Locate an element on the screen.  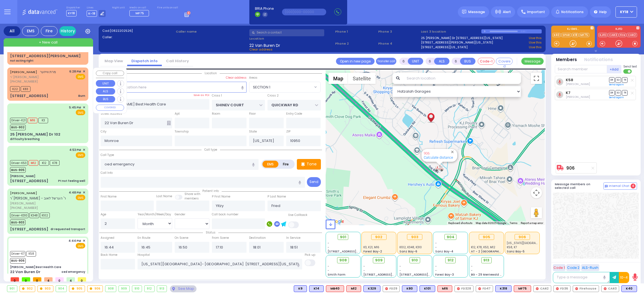
span: Driver-K310 is located at coordinates (19, 215).